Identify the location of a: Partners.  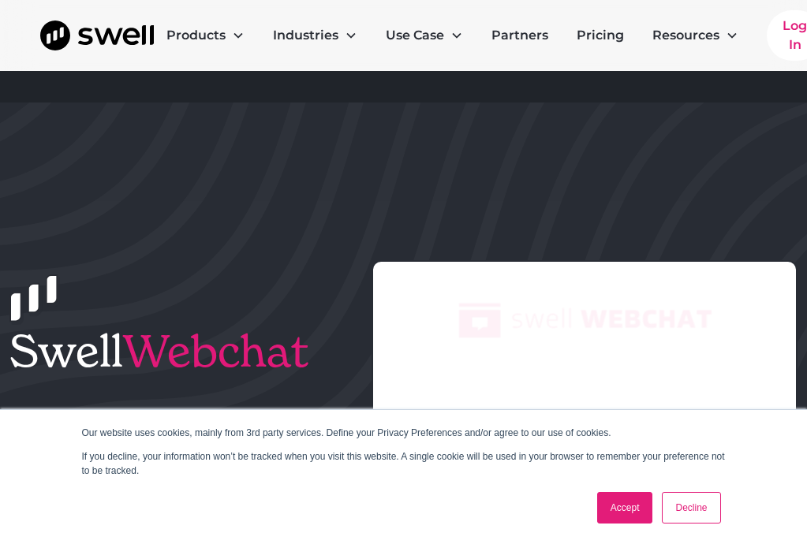
(520, 35).